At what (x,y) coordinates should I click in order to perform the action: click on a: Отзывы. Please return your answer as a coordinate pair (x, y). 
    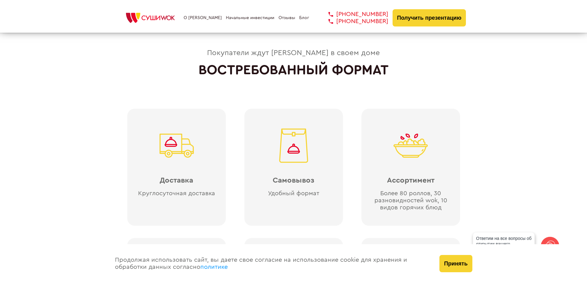
    Looking at the image, I should click on (287, 18).